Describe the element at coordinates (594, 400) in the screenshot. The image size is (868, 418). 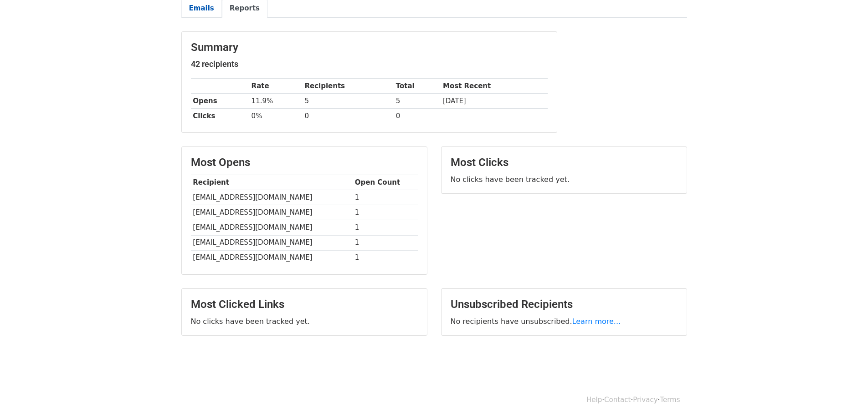
I see `a: Help` at that location.